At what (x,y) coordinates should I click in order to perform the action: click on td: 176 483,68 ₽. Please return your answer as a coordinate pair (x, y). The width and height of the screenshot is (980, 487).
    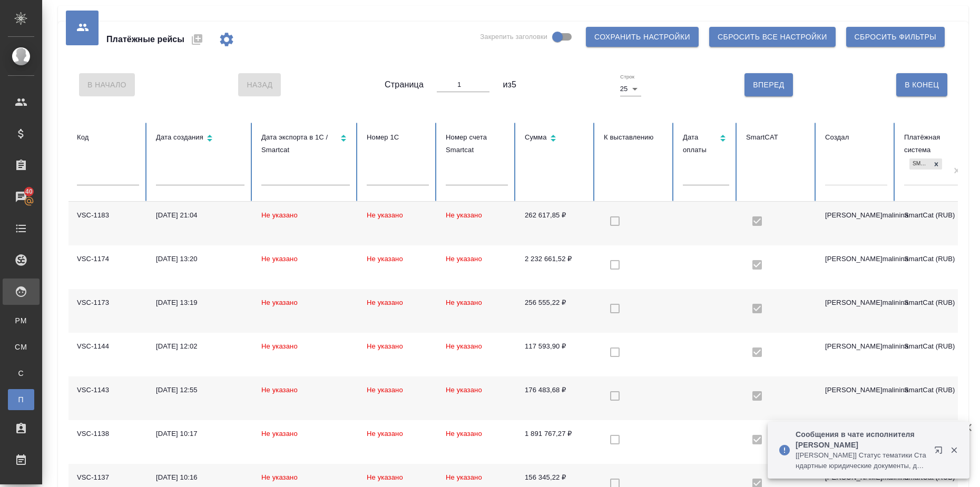
    Looking at the image, I should click on (556, 398).